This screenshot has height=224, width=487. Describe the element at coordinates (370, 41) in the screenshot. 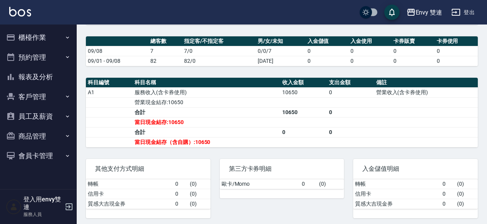

I see `th: 入金使用` at that location.